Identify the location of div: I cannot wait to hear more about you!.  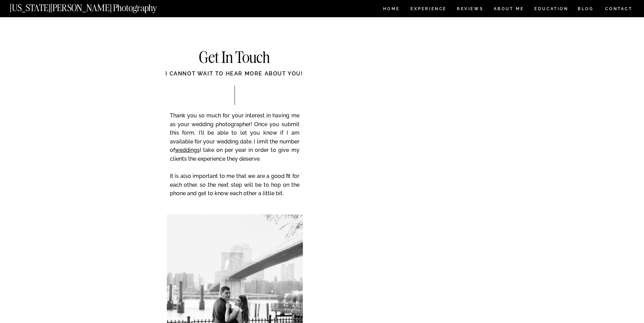
(234, 77).